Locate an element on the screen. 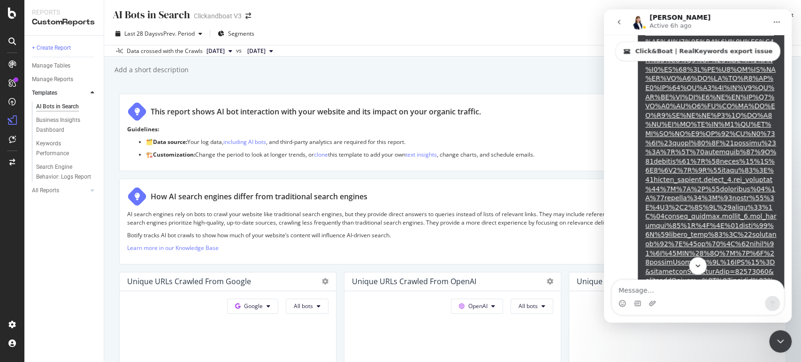 The width and height of the screenshot is (801, 362). p: Active 6h ago is located at coordinates (66, 16).